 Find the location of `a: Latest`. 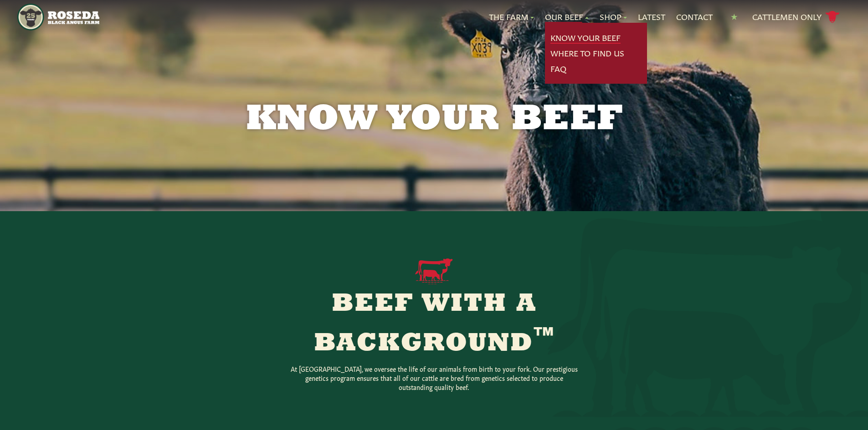

a: Latest is located at coordinates (651, 17).